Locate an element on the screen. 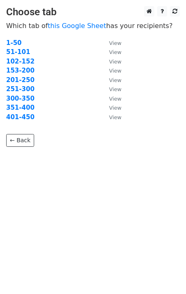 This screenshot has height=294, width=186. a: ← Back is located at coordinates (20, 140).